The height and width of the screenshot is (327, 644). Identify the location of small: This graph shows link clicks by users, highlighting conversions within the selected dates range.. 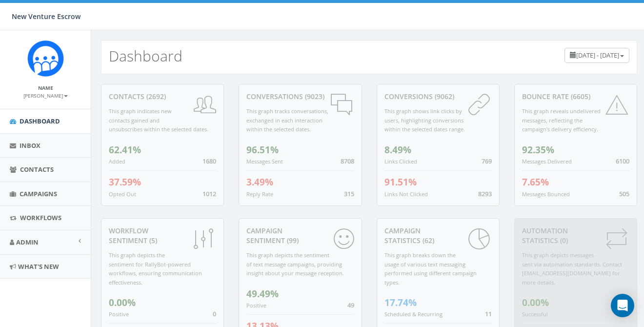
(425, 120).